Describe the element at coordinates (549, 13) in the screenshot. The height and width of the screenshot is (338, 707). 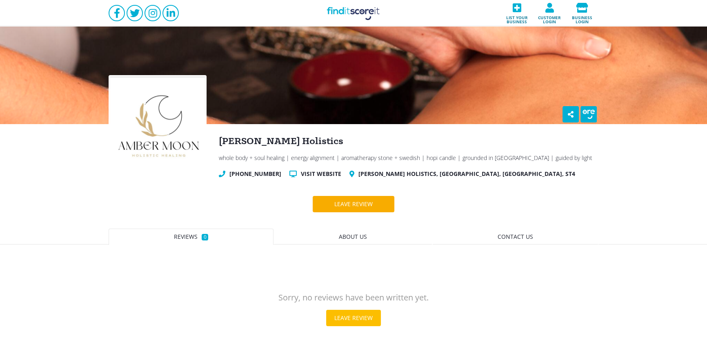
I see `a: Customer login` at that location.